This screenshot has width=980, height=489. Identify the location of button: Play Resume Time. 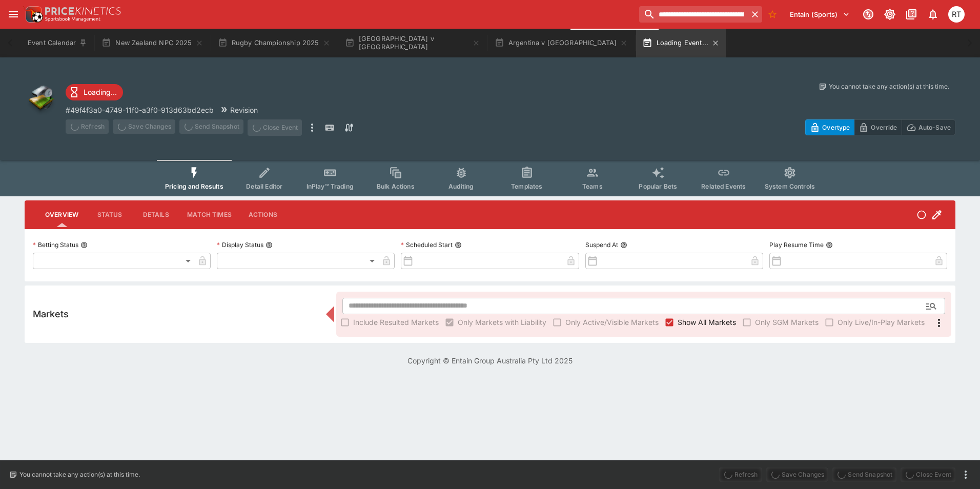
(829, 245).